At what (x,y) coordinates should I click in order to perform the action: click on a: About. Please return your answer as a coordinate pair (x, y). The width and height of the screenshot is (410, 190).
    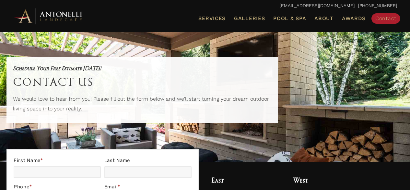
    Looking at the image, I should click on (324, 18).